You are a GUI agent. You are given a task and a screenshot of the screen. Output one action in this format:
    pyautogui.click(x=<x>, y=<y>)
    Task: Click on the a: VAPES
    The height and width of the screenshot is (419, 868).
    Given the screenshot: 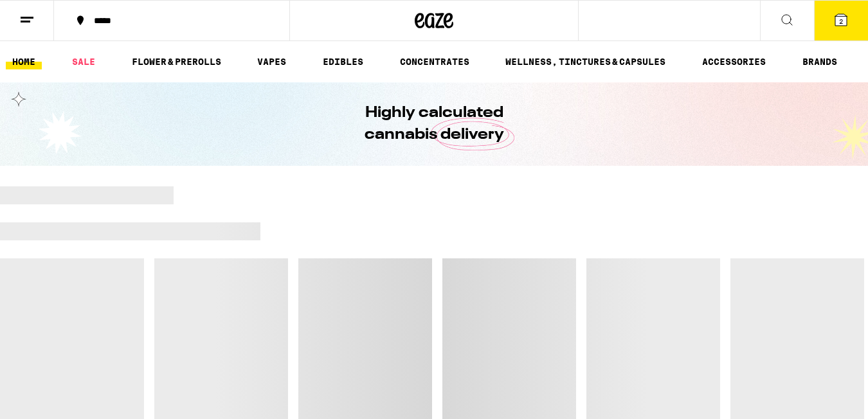 What is the action you would take?
    pyautogui.click(x=271, y=62)
    